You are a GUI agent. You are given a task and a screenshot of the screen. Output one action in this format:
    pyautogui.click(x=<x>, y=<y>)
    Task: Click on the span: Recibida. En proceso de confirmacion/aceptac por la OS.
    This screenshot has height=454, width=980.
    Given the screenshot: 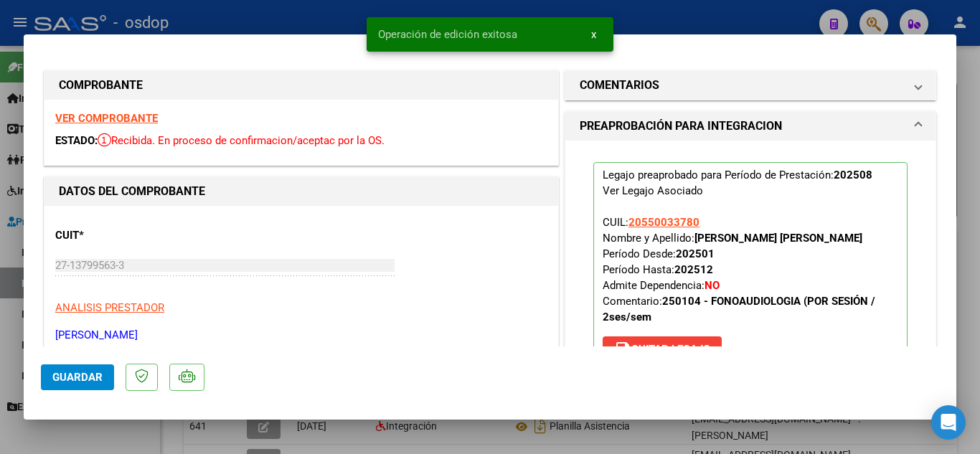 What is the action you would take?
    pyautogui.click(x=242, y=141)
    